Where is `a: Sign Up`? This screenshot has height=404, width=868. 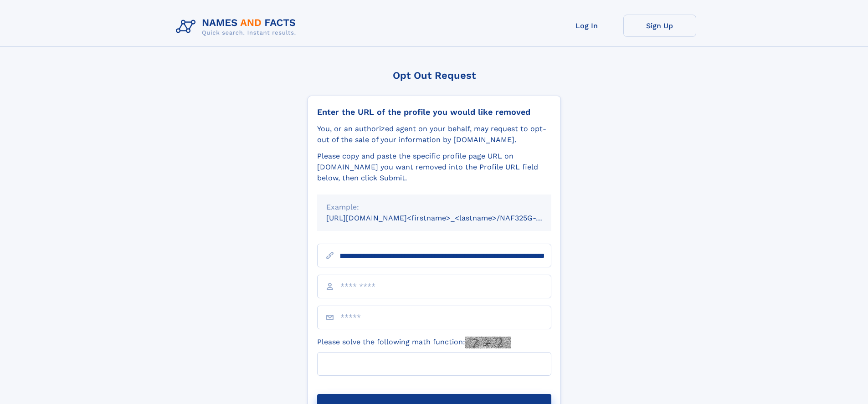
a: Sign Up is located at coordinates (660, 26).